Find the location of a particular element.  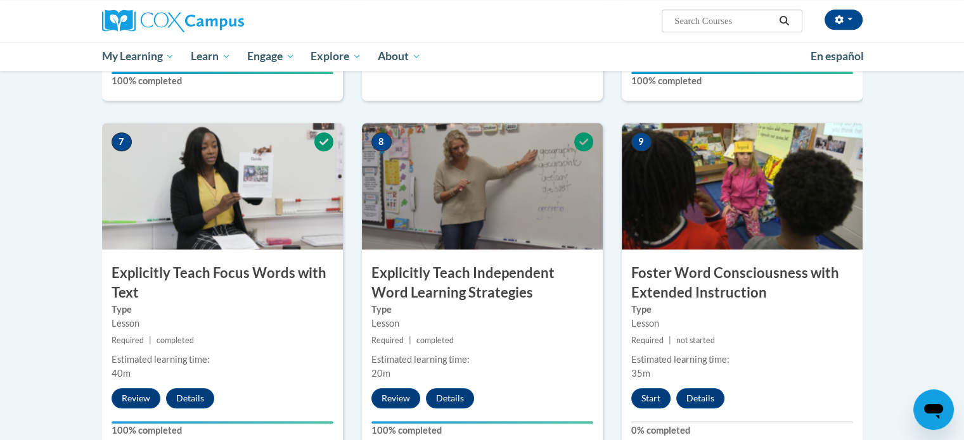

span: About is located at coordinates (399, 56).